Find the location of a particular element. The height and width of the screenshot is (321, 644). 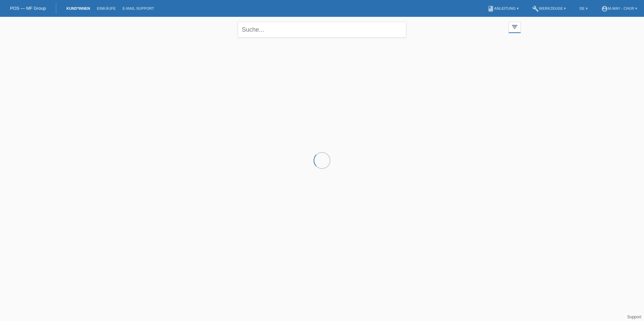

a: E-Mail Support is located at coordinates (138, 8).